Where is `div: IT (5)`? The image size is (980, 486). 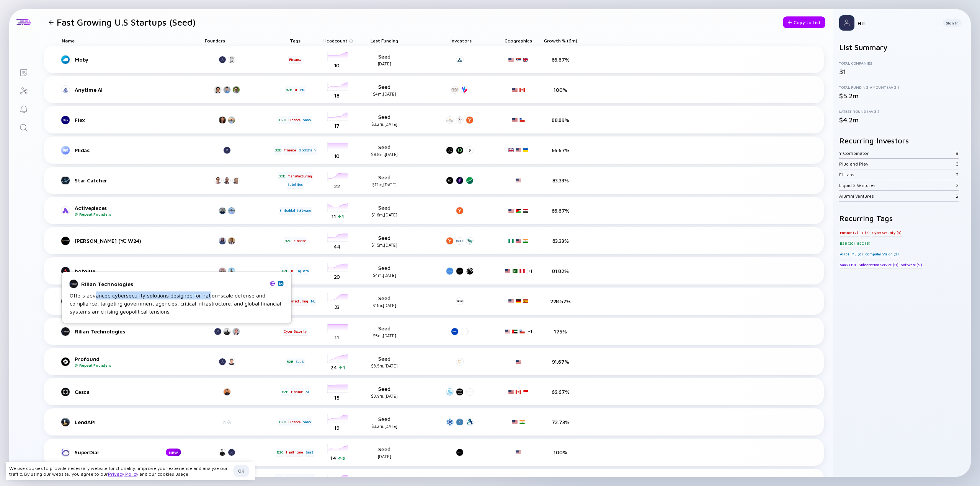 div: IT (5) is located at coordinates (864, 233).